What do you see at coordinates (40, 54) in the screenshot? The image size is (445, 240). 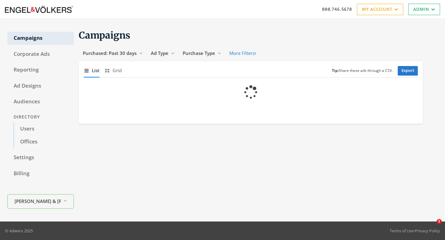 I see `a: Corporate Ads` at bounding box center [40, 54].